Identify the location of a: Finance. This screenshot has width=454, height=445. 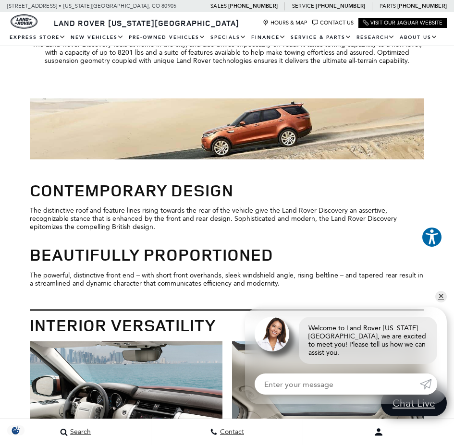
(268, 37).